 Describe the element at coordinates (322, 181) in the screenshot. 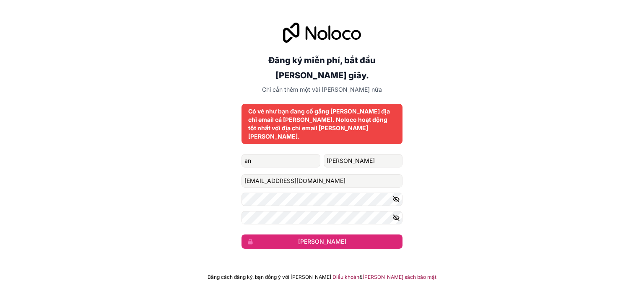

I see `input: Địa chỉ email` at that location.